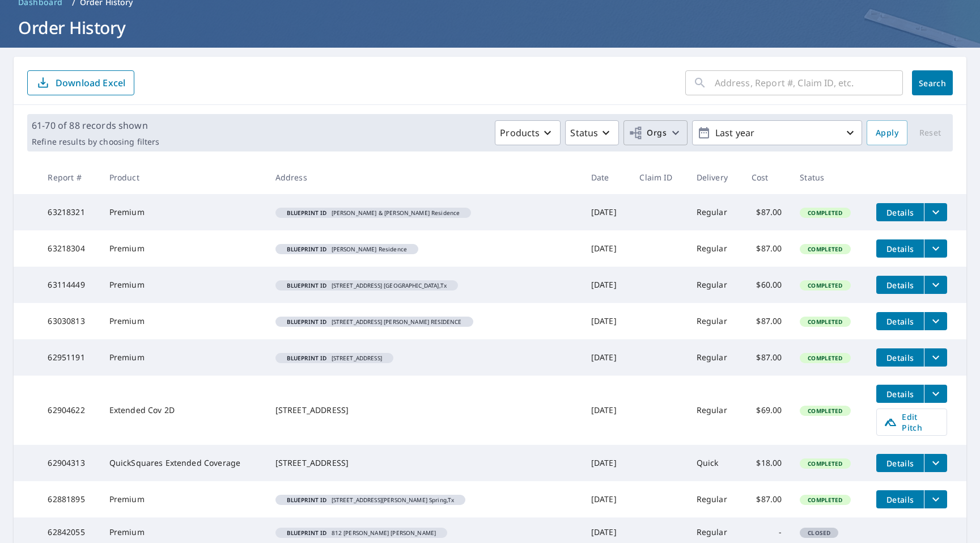  I want to click on p: Products, so click(520, 133).